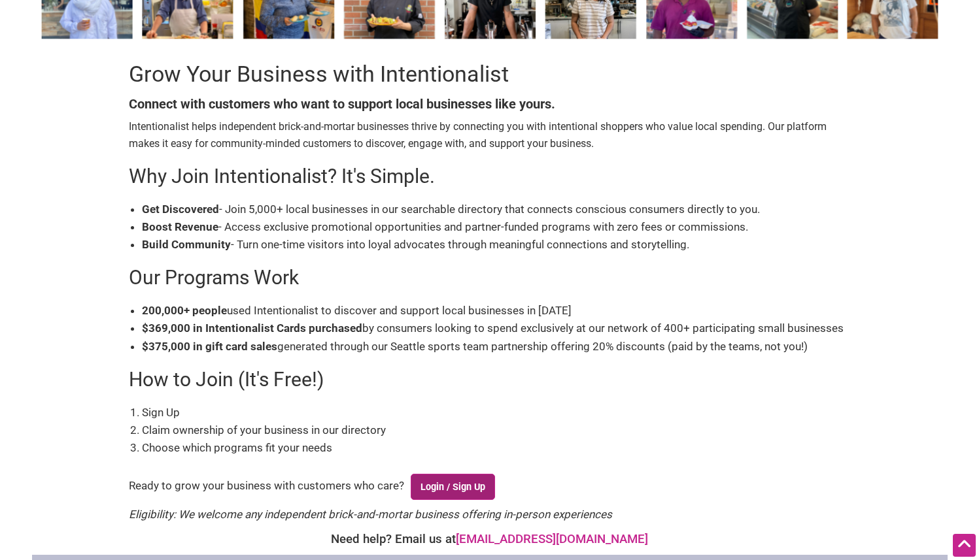  Describe the element at coordinates (180, 227) in the screenshot. I see `b: Boost Revenue` at that location.